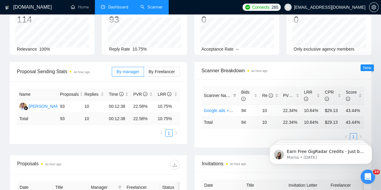 The width and height of the screenshot is (381, 190). I want to click on td: 22.58%, so click(143, 107).